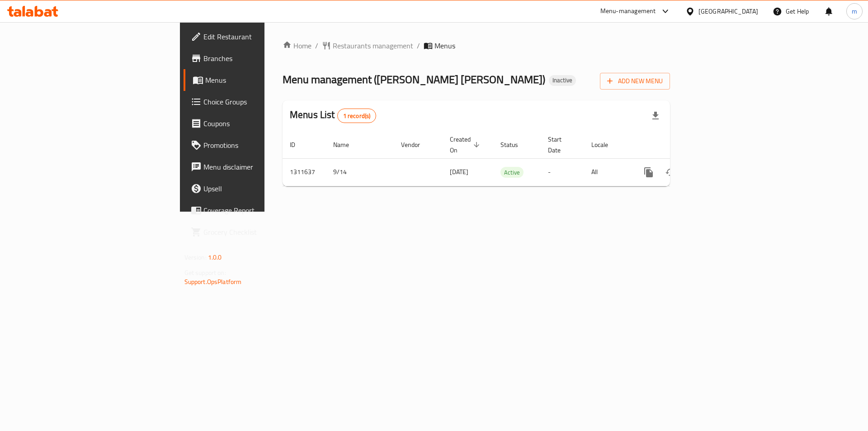 Image resolution: width=868 pixels, height=431 pixels. Describe the element at coordinates (260, 124) in the screenshot. I see `span: Coupons` at that location.